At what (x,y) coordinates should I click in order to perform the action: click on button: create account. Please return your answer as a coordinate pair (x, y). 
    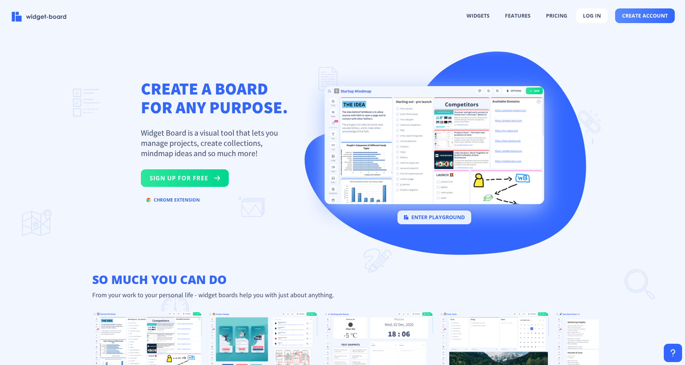
    Looking at the image, I should click on (645, 16).